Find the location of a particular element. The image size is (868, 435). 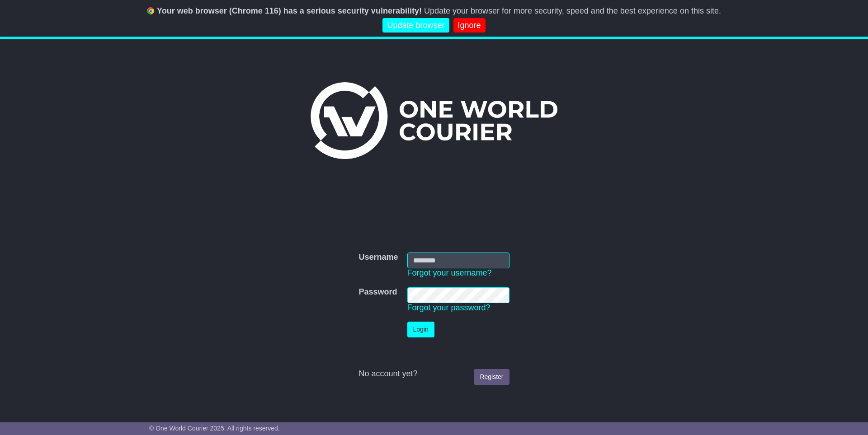

label: Username is located at coordinates (378, 257).